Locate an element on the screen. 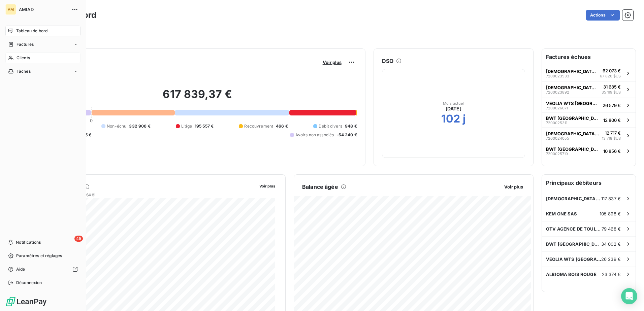 Image resolution: width=644 pixels, height=311 pixels. span: 117 837 € is located at coordinates (611, 198).